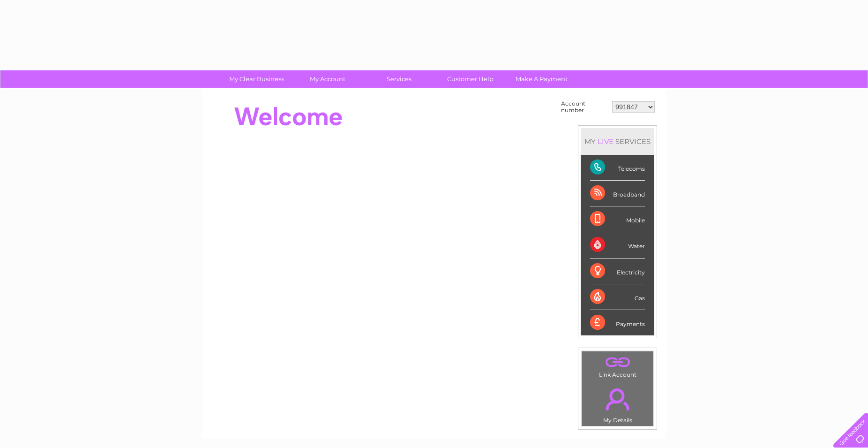 The width and height of the screenshot is (868, 448). What do you see at coordinates (399, 79) in the screenshot?
I see `a: Services` at bounding box center [399, 79].